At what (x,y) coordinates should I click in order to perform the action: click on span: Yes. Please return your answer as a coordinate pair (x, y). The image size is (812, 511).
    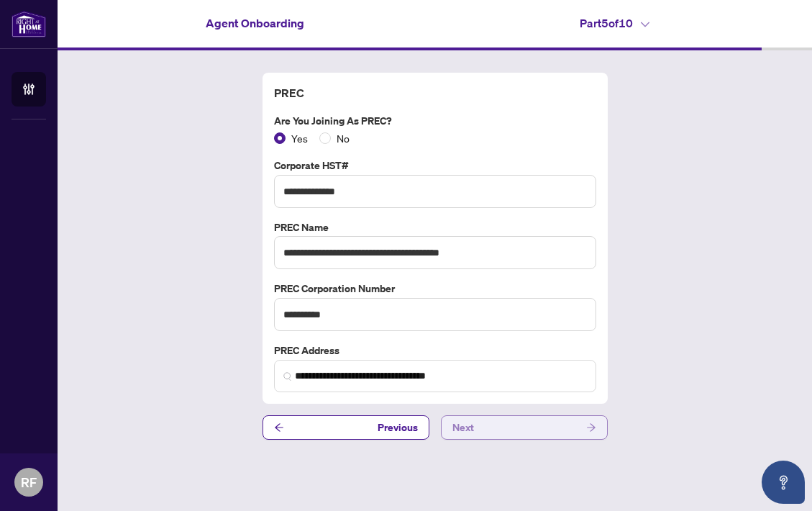
    Looking at the image, I should click on (299, 138).